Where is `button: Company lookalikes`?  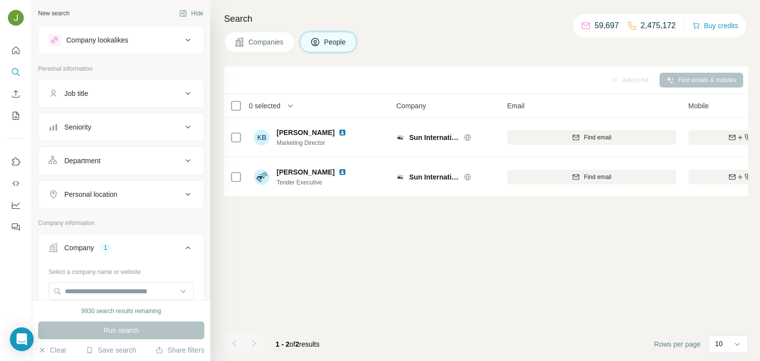 button: Company lookalikes is located at coordinates (121, 40).